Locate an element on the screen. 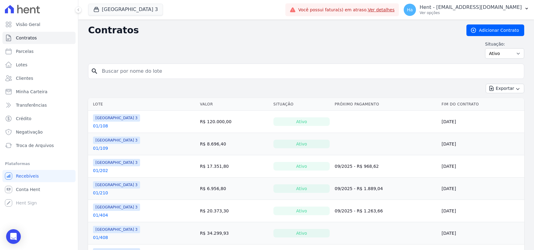  span: Lotes is located at coordinates (22, 65).